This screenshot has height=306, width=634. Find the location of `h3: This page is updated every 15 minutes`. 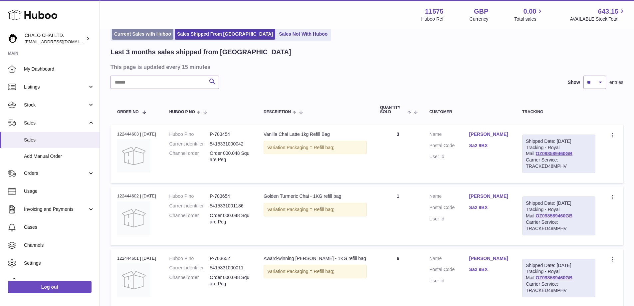

h3: This page is updated every 15 minutes is located at coordinates (366, 67).